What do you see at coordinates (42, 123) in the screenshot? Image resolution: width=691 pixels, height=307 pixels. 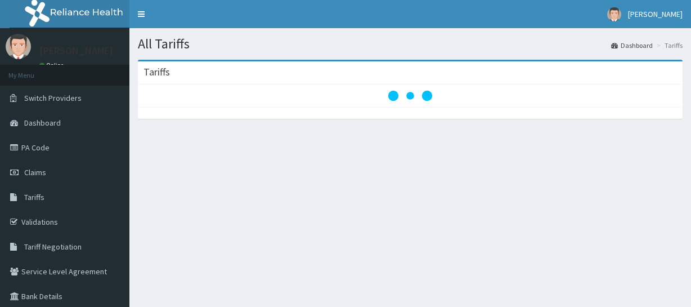 I see `span: Dashboard` at bounding box center [42, 123].